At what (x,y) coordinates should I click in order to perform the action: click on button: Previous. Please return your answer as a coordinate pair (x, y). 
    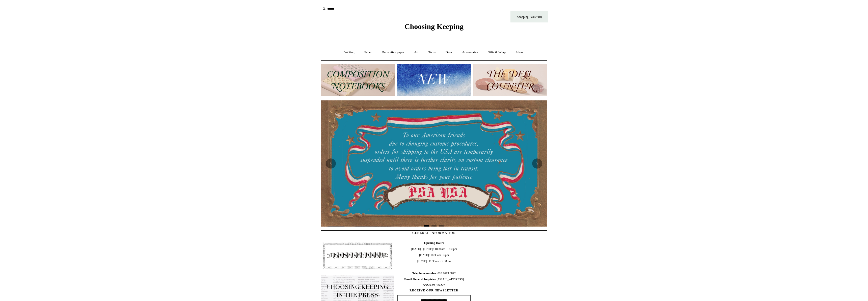
    Looking at the image, I should click on (331, 163).